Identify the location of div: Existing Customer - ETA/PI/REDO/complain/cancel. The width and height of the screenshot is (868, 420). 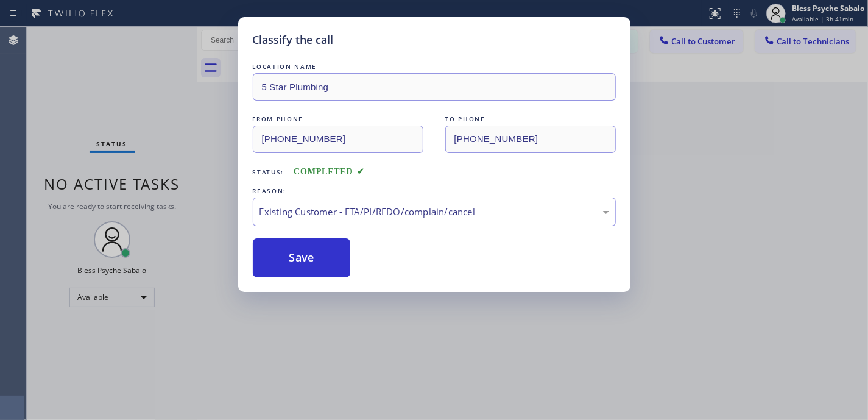
(434, 211).